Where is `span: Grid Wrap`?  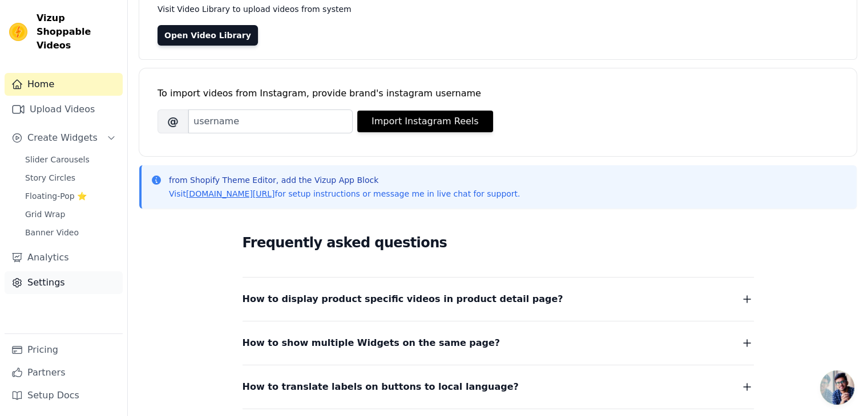
span: Grid Wrap is located at coordinates (45, 215).